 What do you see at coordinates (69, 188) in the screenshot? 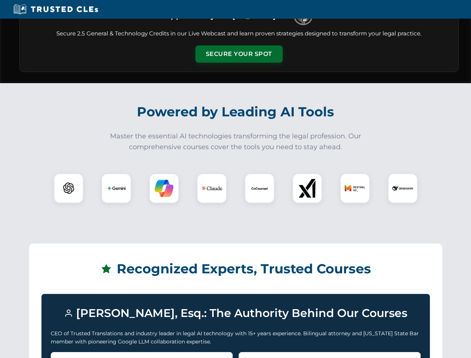
I see `div: ChatGPT` at bounding box center [69, 188].